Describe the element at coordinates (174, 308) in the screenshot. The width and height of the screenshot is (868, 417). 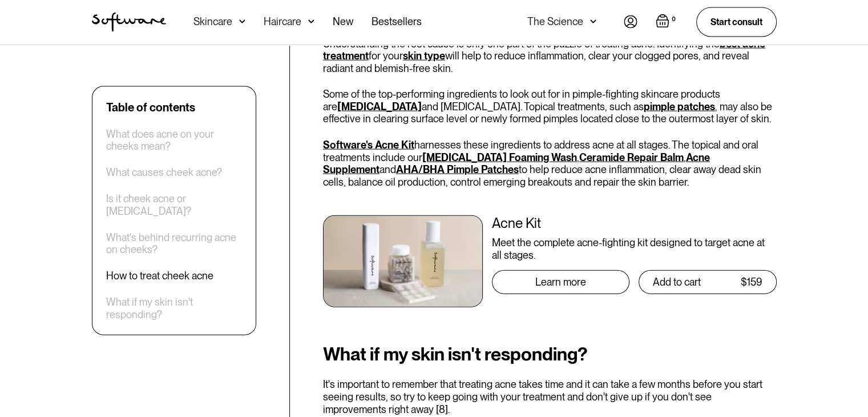
I see `div: What if my skin isn't responding?` at that location.